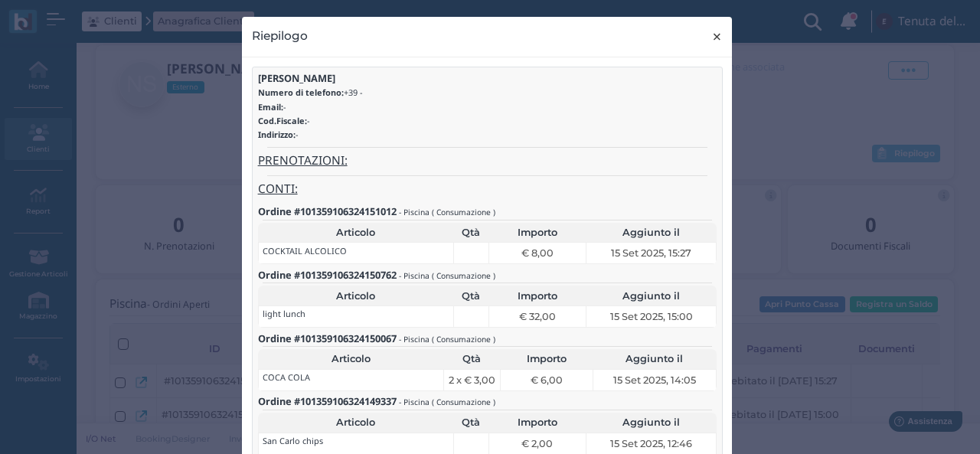  Describe the element at coordinates (284, 314) in the screenshot. I see `h6: light lunch` at that location.